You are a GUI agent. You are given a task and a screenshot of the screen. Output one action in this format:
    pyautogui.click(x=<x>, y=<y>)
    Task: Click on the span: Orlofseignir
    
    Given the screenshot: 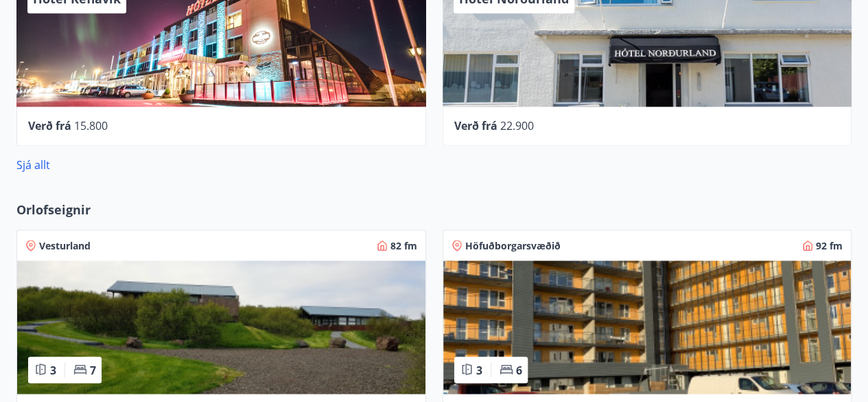 What is the action you would take?
    pyautogui.click(x=54, y=210)
    